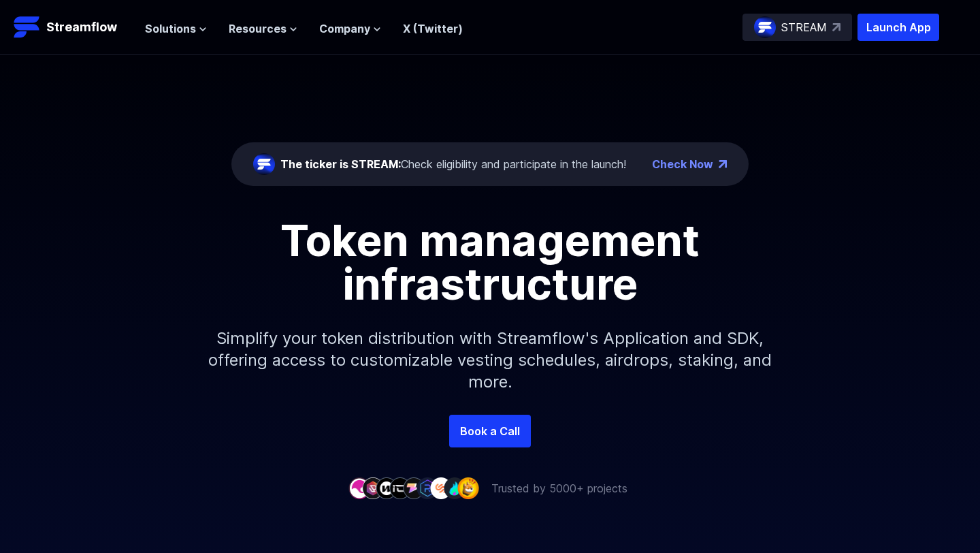 Image resolution: width=980 pixels, height=553 pixels. I want to click on img: company-5, so click(414, 488).